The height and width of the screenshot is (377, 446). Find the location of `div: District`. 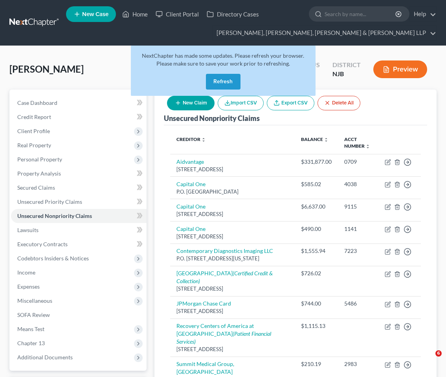

div: District is located at coordinates (346, 65).